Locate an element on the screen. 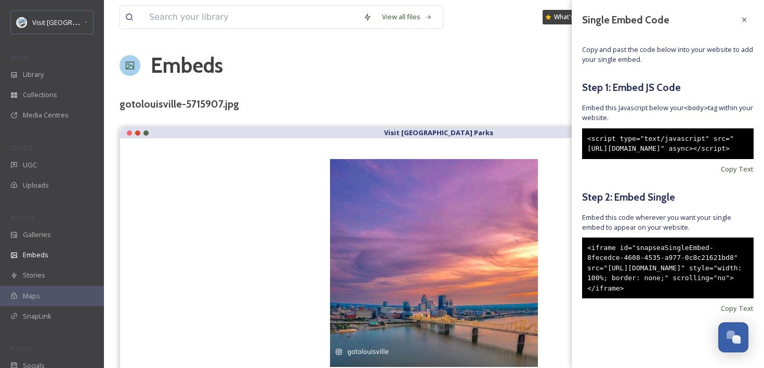 This screenshot has width=764, height=368. span: Media Centres is located at coordinates (46, 115).